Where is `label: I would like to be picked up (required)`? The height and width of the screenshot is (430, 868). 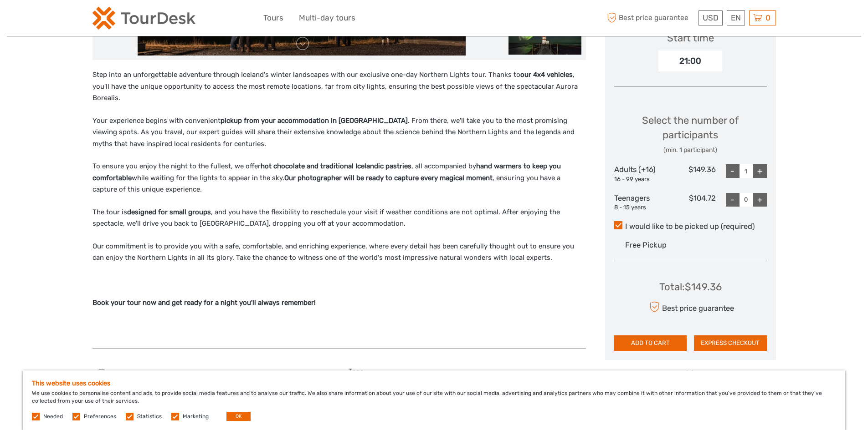 label: I would like to be picked up (required) is located at coordinates (690, 227).